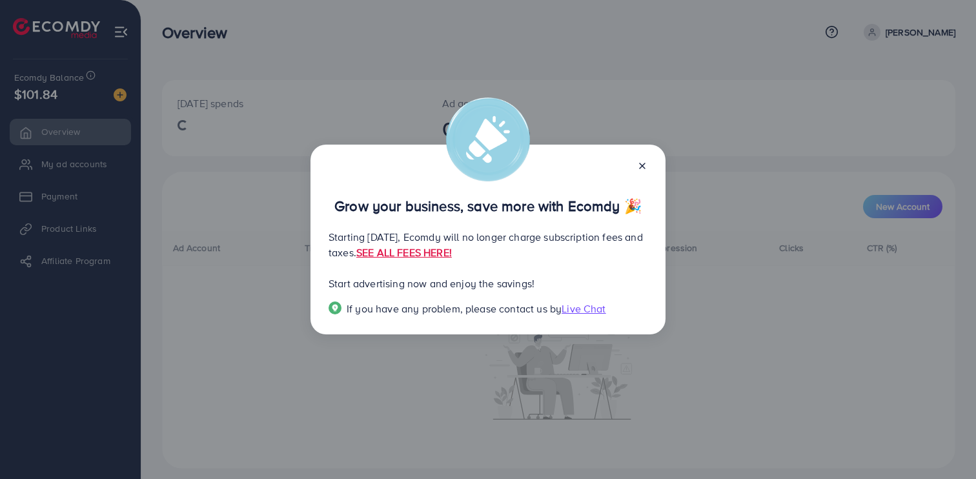 The height and width of the screenshot is (479, 976). I want to click on img: alert, so click(488, 139).